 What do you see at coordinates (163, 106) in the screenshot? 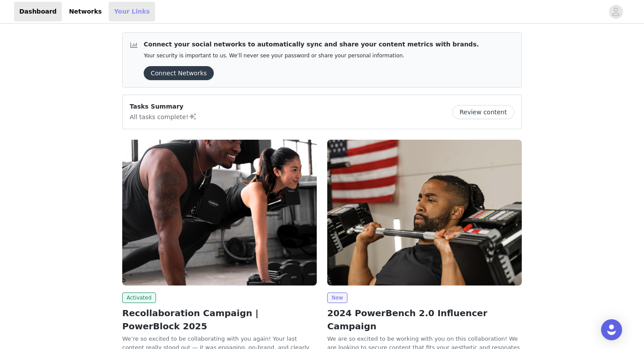
I see `p: Tasks Summary` at bounding box center [163, 106].